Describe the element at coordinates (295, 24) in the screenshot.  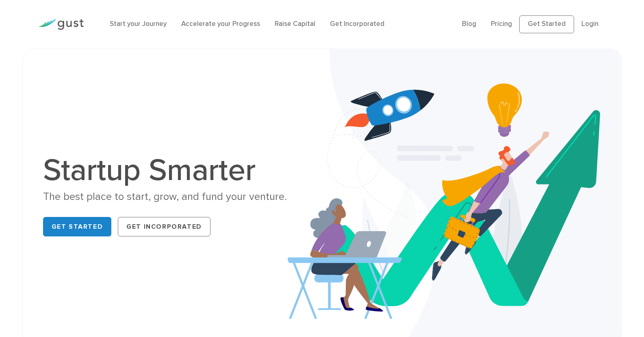
I see `a: Raise Capital` at that location.